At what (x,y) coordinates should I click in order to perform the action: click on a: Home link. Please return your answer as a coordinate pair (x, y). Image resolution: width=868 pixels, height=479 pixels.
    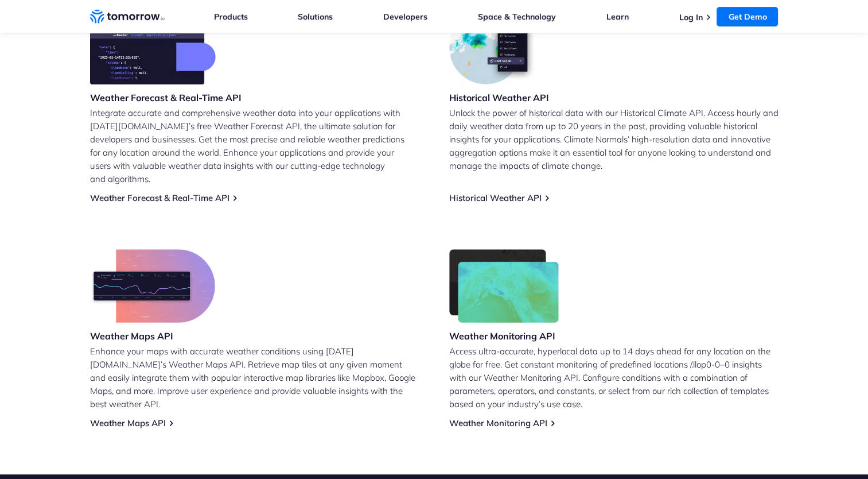
    Looking at the image, I should click on (127, 17).